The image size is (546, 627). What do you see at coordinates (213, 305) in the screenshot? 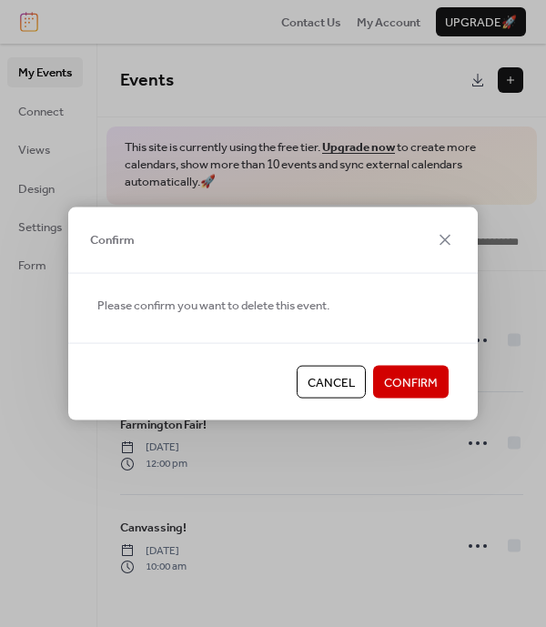
I see `span: Please confirm you want to delete this event.` at bounding box center [213, 305].